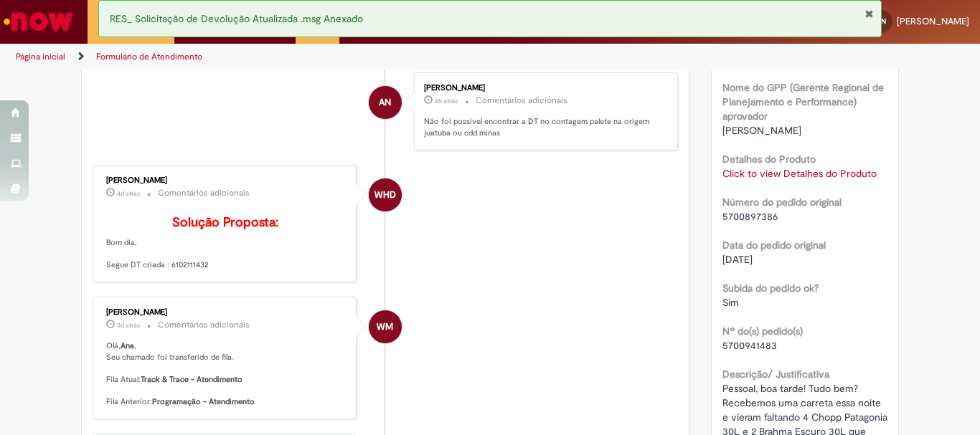 This screenshot has width=980, height=435. I want to click on b: Solução Proposta:, so click(225, 222).